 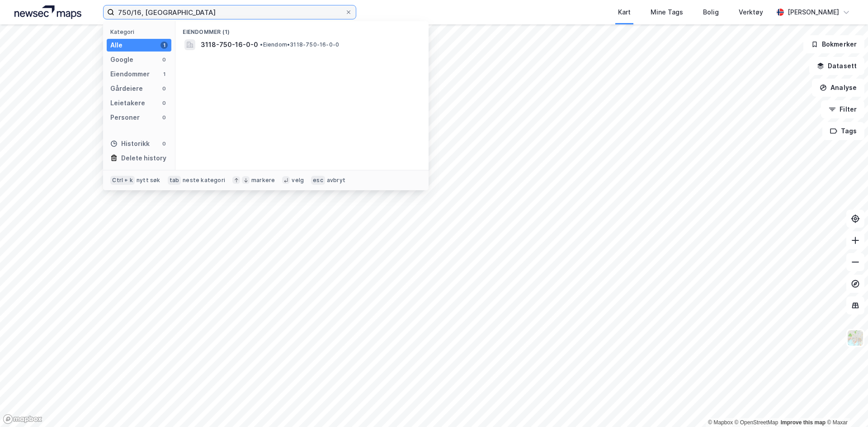 What do you see at coordinates (128, 103) in the screenshot?
I see `div: Leietakere` at bounding box center [128, 103].